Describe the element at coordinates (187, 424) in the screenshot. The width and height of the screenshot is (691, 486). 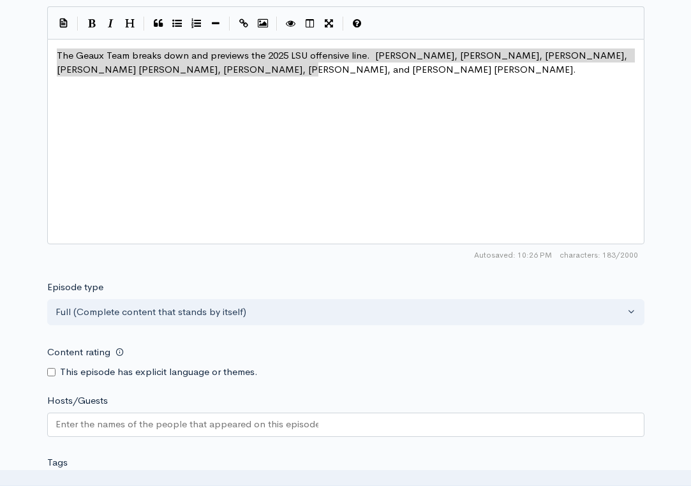
I see `input: Enter the names of the people that appeared on this episode` at that location.